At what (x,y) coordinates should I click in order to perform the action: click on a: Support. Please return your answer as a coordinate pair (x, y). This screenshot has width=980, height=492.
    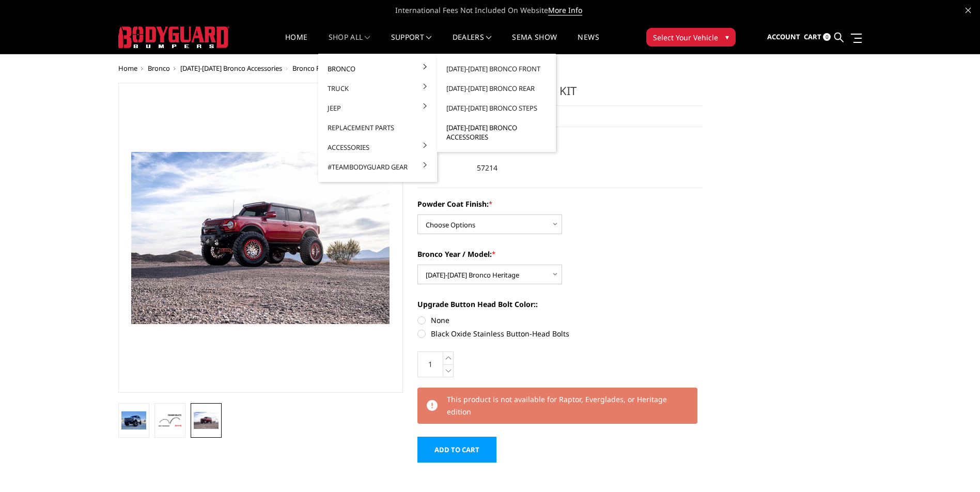
    Looking at the image, I should click on (411, 43).